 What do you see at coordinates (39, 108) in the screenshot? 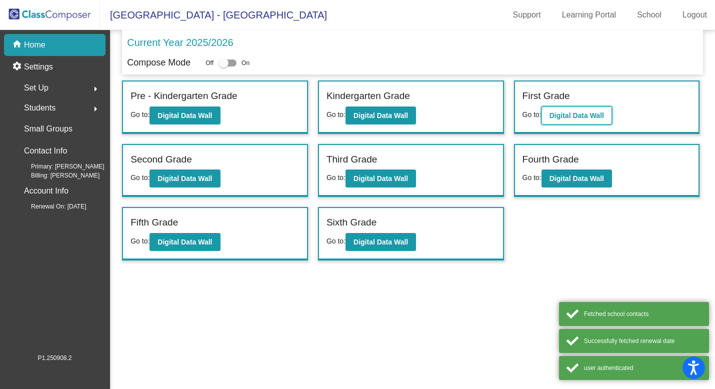
I see `span: Students` at bounding box center [39, 108].